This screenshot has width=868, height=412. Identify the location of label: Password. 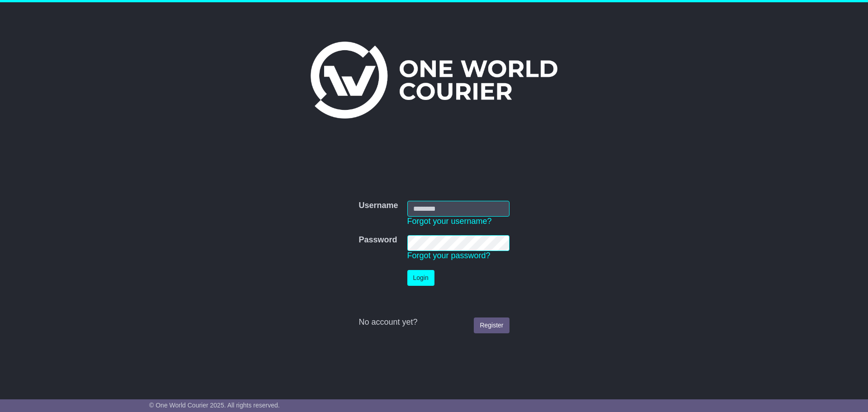
(377, 240).